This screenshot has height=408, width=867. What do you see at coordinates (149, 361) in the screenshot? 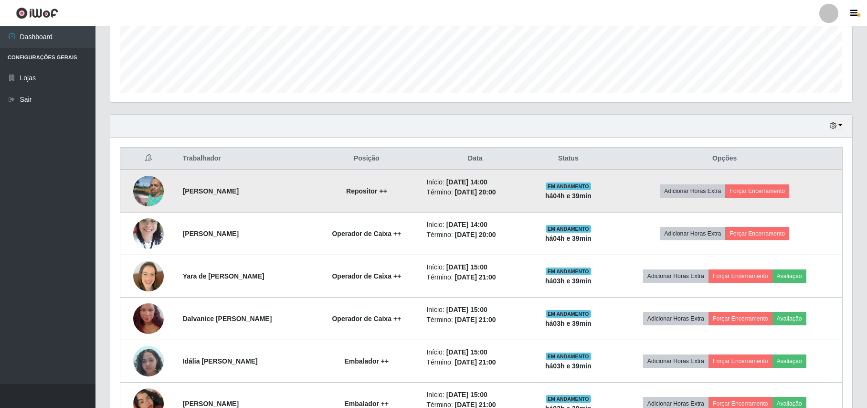
I see `img: 1745763746642.jpeg` at bounding box center [149, 361].